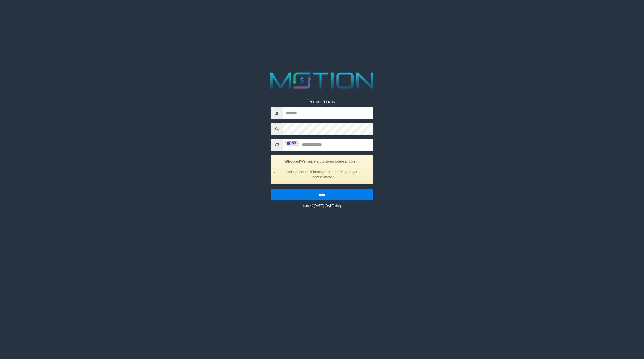 Image resolution: width=644 pixels, height=359 pixels. What do you see at coordinates (292, 143) in the screenshot?
I see `img: captcha` at bounding box center [292, 143].